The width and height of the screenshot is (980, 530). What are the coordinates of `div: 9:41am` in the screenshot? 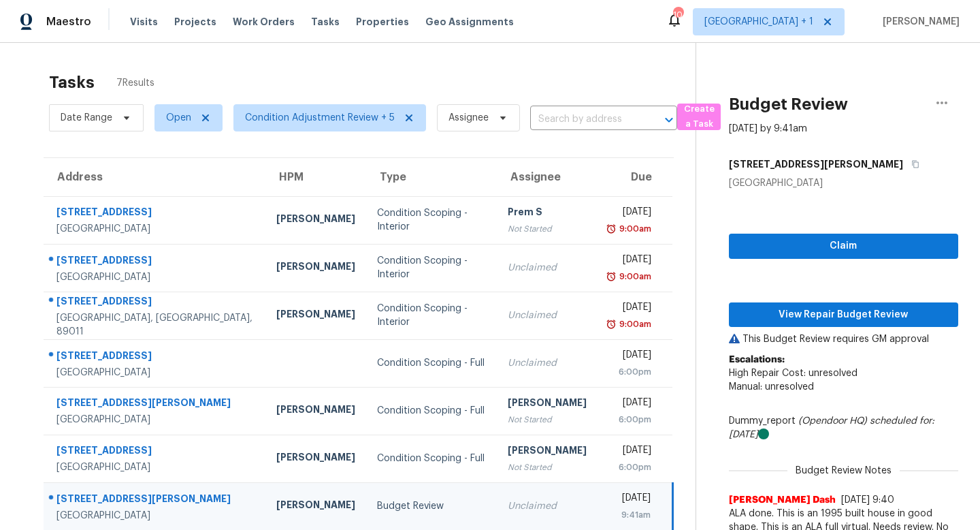 It's located at (629, 515).